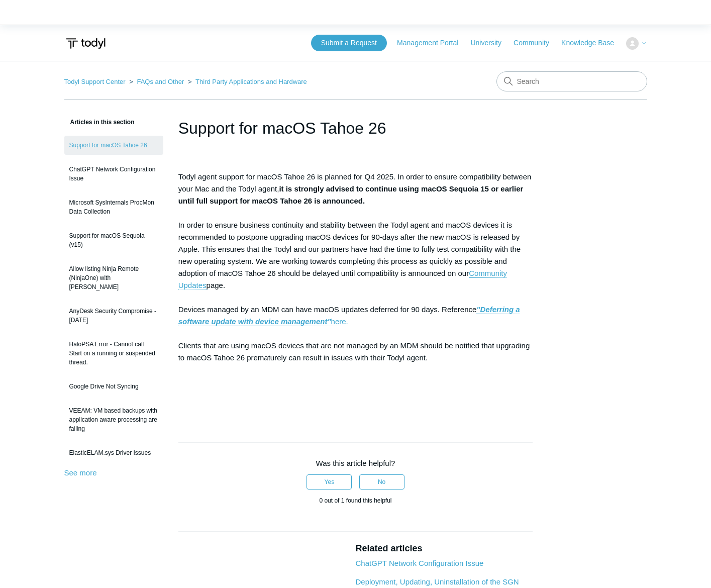 This screenshot has height=588, width=711. What do you see at coordinates (246, 81) in the screenshot?
I see `li: Third Party Applications and Hardware` at bounding box center [246, 81].